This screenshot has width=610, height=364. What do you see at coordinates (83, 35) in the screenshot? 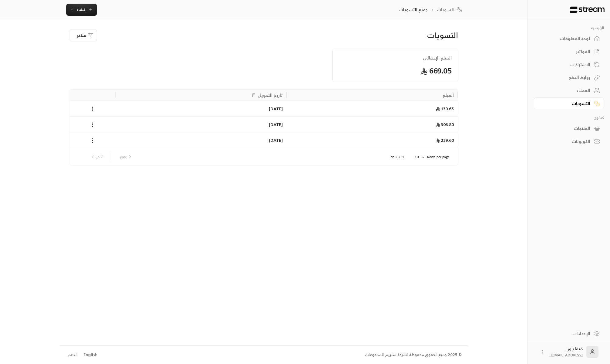
I see `button: فلاتر` at bounding box center [83, 35].